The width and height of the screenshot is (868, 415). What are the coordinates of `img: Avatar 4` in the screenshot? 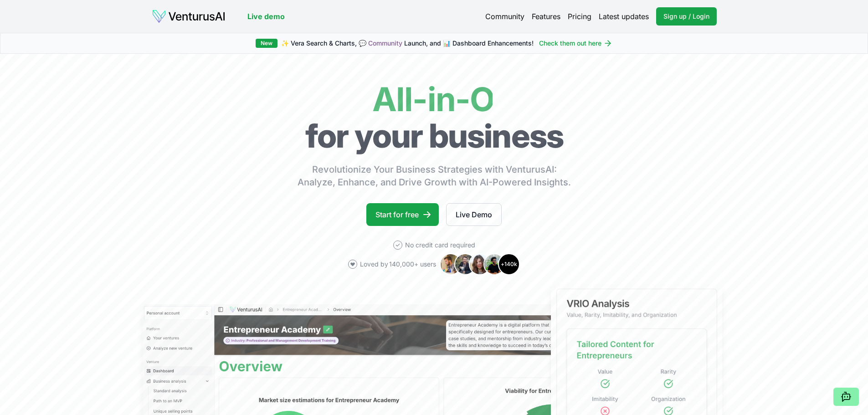 It's located at (494, 264).